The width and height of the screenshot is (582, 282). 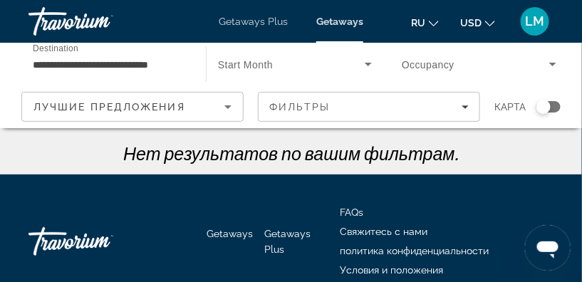 What do you see at coordinates (100, 241) in the screenshot?
I see `a: Go Home` at bounding box center [100, 241].